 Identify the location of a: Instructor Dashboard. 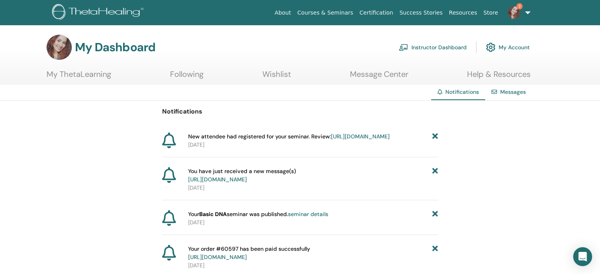
(433, 47).